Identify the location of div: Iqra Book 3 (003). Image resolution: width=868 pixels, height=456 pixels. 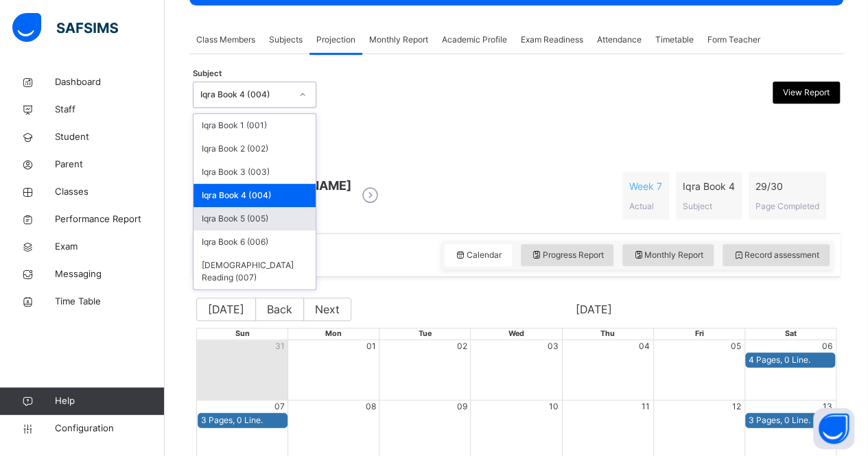
(255, 173).